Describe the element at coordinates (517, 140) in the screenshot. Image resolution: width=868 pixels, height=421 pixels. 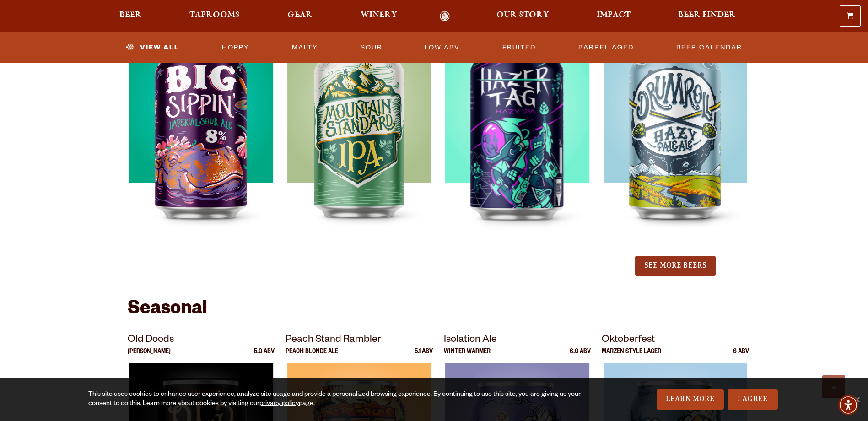
I see `img: Hazer Tag` at that location.